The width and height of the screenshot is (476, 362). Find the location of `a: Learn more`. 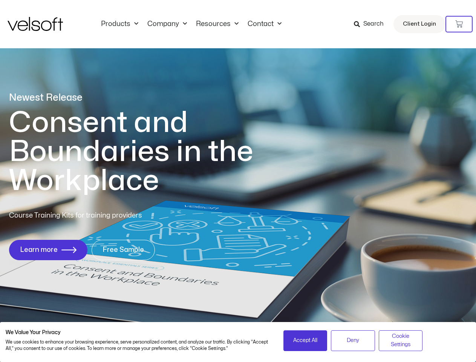

a: Learn more is located at coordinates (48, 250).